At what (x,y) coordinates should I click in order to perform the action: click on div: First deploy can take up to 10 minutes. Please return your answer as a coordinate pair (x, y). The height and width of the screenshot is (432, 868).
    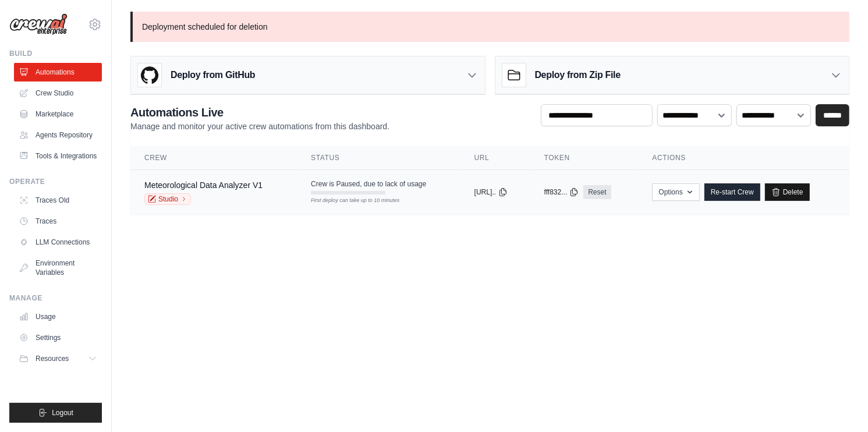
    Looking at the image, I should click on (348, 201).